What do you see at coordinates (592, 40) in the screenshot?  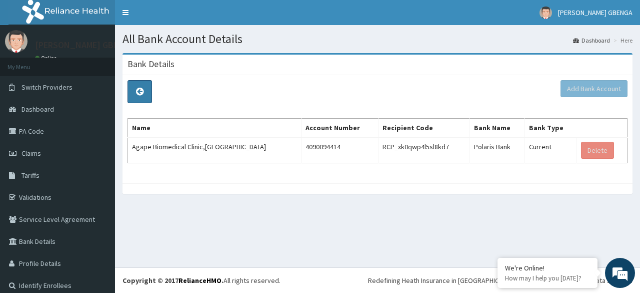 I see `a: Dashboard` at bounding box center [592, 40].